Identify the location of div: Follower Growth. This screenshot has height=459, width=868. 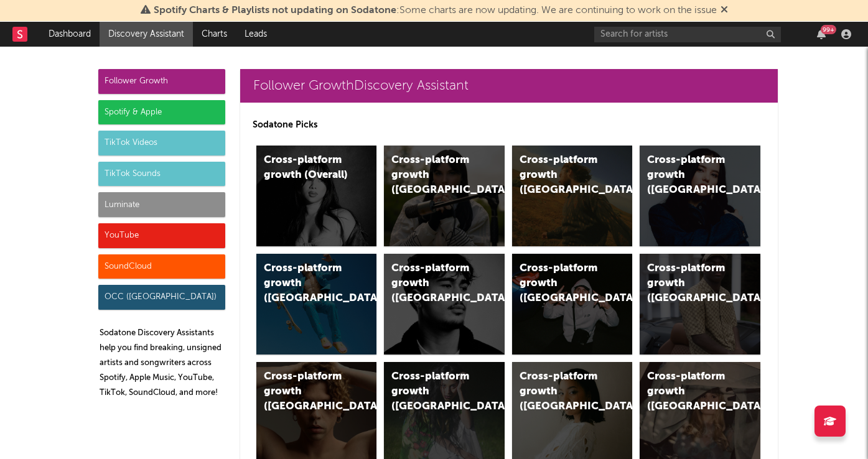
(162, 82).